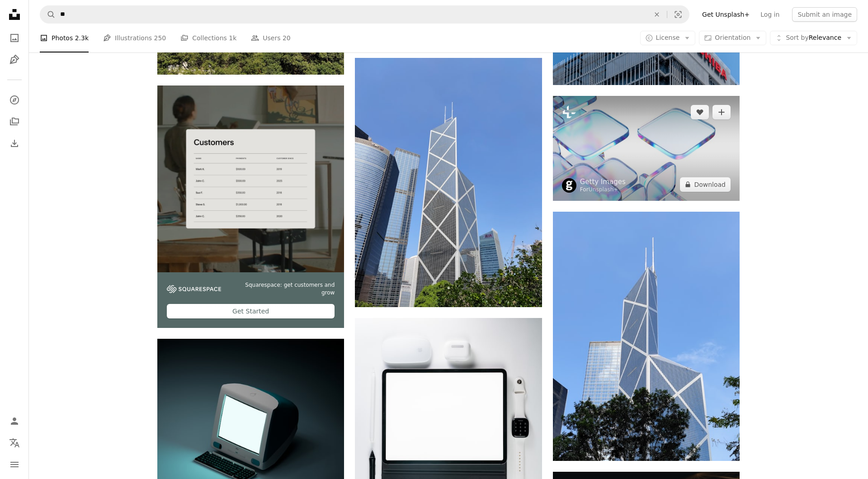 This screenshot has width=868, height=479. What do you see at coordinates (160, 38) in the screenshot?
I see `span: 250` at bounding box center [160, 38].